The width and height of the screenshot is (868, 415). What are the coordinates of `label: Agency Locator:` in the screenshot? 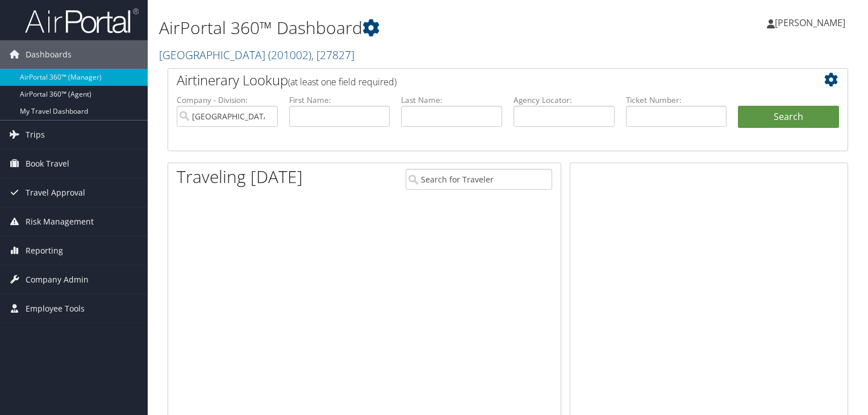 It's located at (564, 100).